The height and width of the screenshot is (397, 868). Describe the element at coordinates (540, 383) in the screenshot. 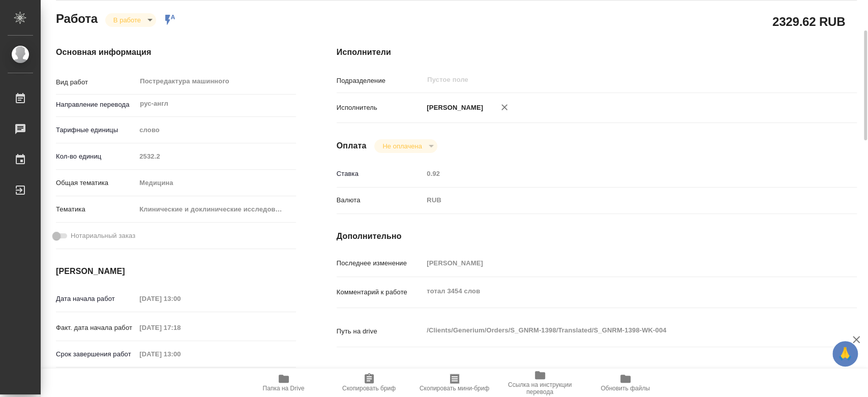

I see `button: Ссылка на инструкции перевода` at that location.